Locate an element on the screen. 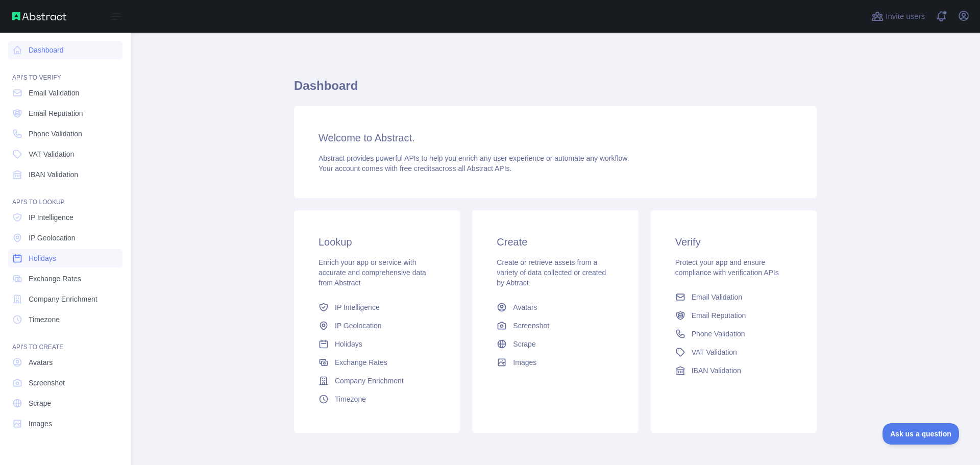 This screenshot has height=465, width=980. span: Invite users is located at coordinates (905, 16).